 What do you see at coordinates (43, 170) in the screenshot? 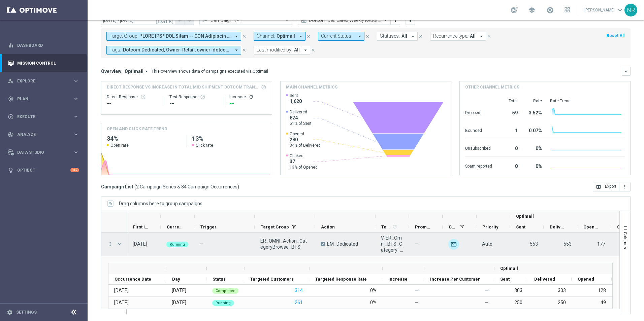
I see `a: Optibot` at bounding box center [43, 170].